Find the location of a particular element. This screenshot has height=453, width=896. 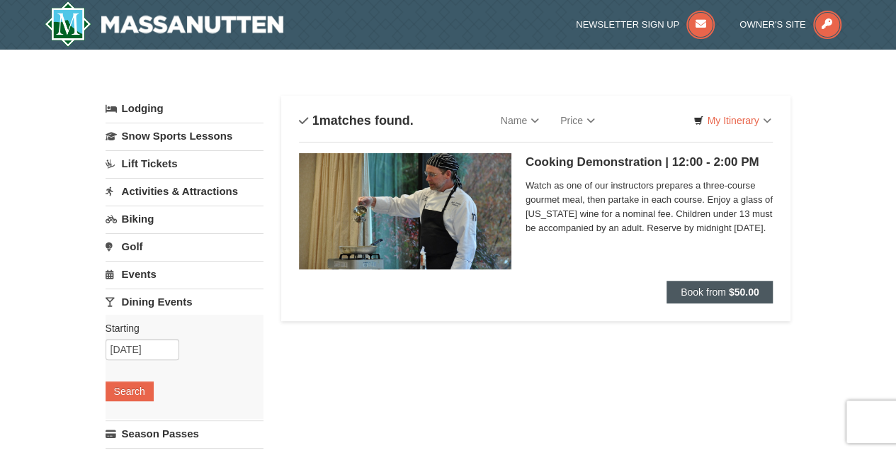

a: Snow Sports Lessons is located at coordinates (184, 135).